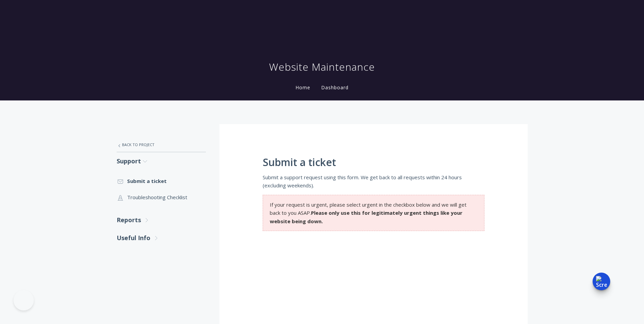 The height and width of the screenshot is (324, 644). Describe the element at coordinates (161, 238) in the screenshot. I see `a: Useful Info` at that location.